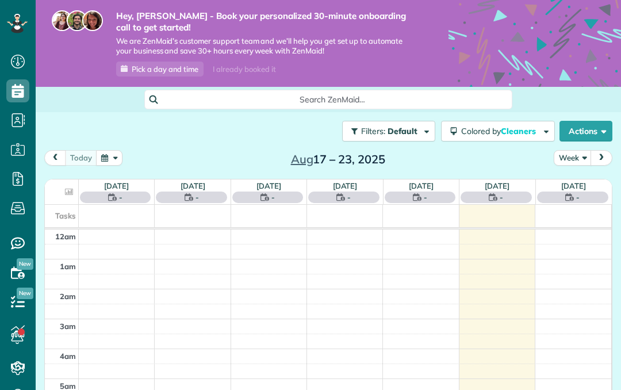 The height and width of the screenshot is (390, 621). Describe the element at coordinates (55, 157) in the screenshot. I see `button: prev` at that location.